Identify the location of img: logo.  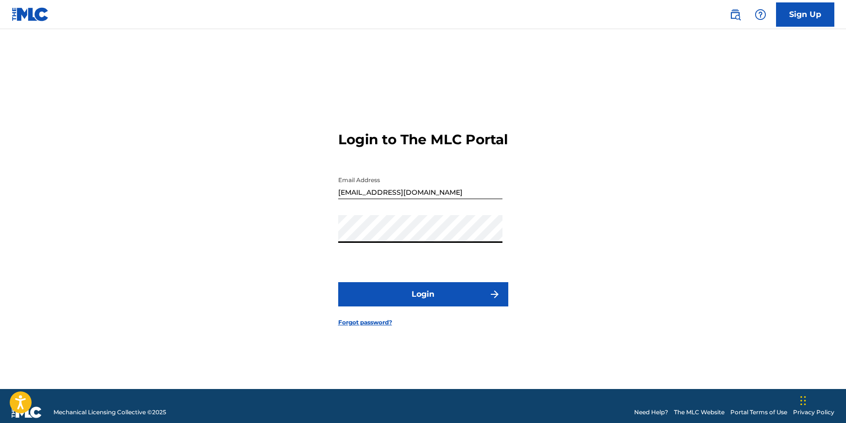
(27, 413).